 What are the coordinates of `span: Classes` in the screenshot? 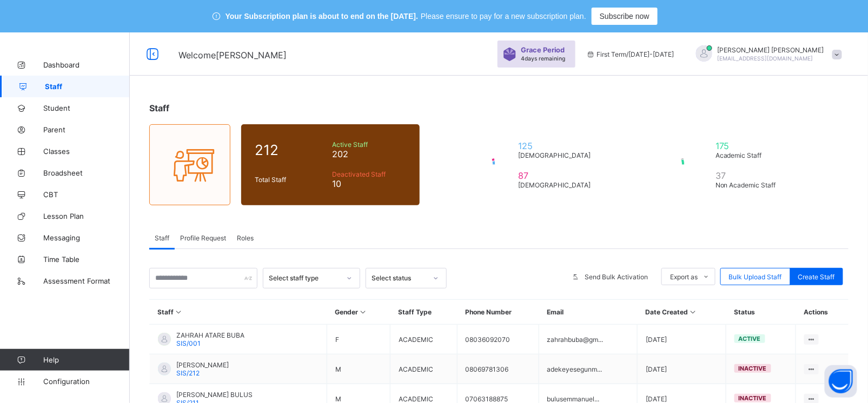 It's located at (86, 151).